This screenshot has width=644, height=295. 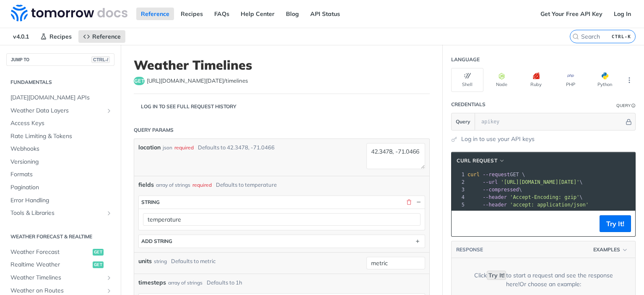 I want to click on div: Query, so click(x=624, y=105).